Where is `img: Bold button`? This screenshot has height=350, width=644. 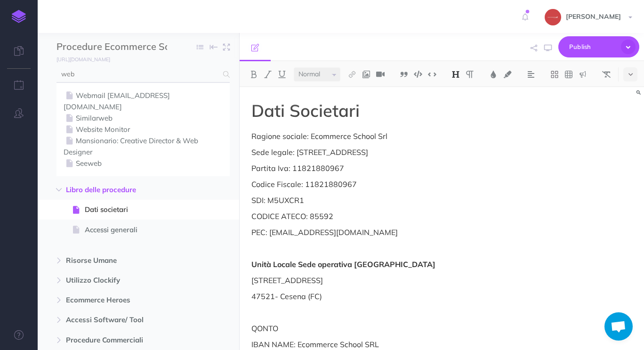
img: Bold button is located at coordinates (254, 75).